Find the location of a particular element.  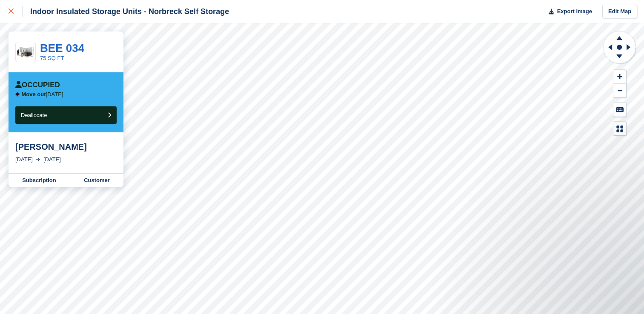

a: 75 SQ FT is located at coordinates (52, 58).